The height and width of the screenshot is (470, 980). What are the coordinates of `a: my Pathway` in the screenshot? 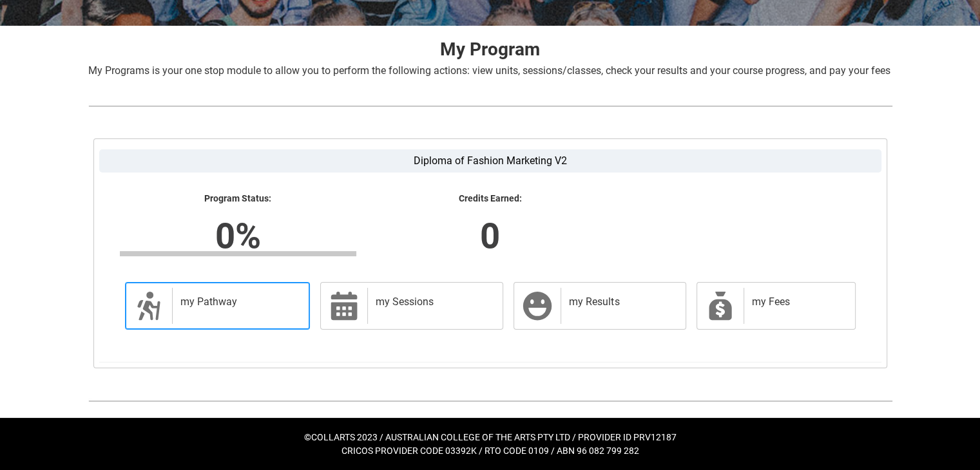 It's located at (218, 306).